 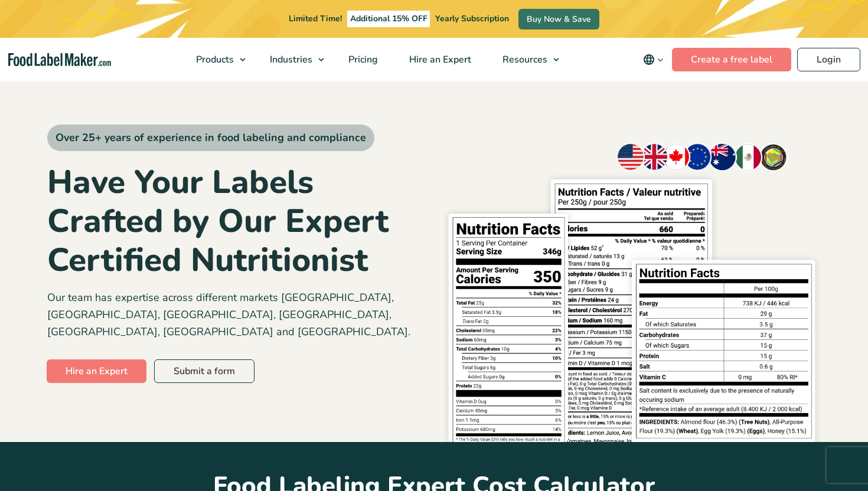 What do you see at coordinates (211, 138) in the screenshot?
I see `span: Over 25+ years of experience in food labeling and compliance` at bounding box center [211, 138].